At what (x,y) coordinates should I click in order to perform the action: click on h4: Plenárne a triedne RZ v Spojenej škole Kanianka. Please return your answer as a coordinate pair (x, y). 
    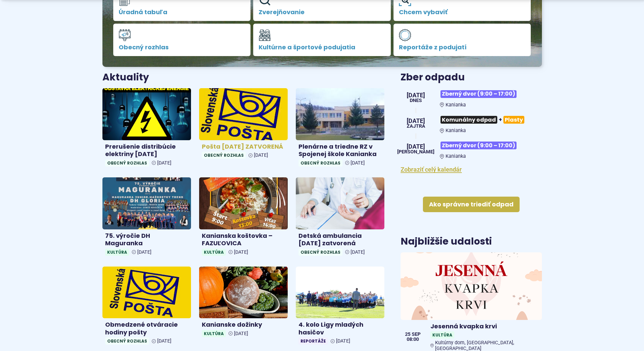
    Looking at the image, I should click on (340, 150).